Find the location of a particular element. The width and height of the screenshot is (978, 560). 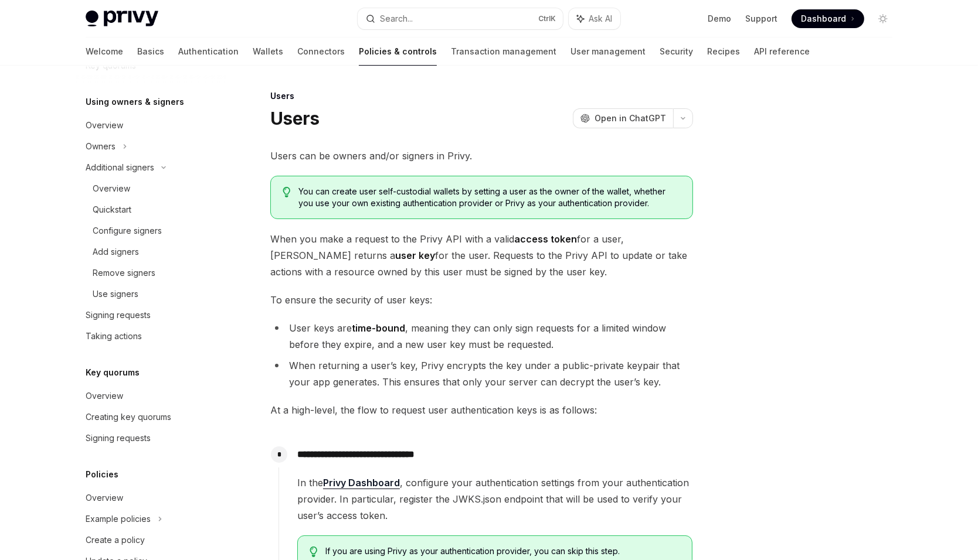

div: Creating key quorums is located at coordinates (129, 418).